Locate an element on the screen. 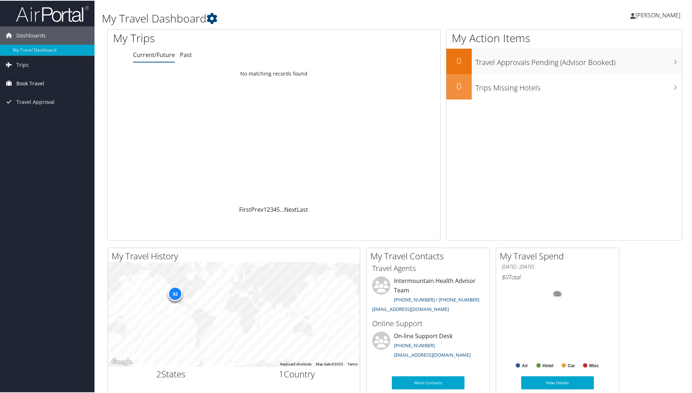 The image size is (692, 393). text: Car is located at coordinates (571, 365).